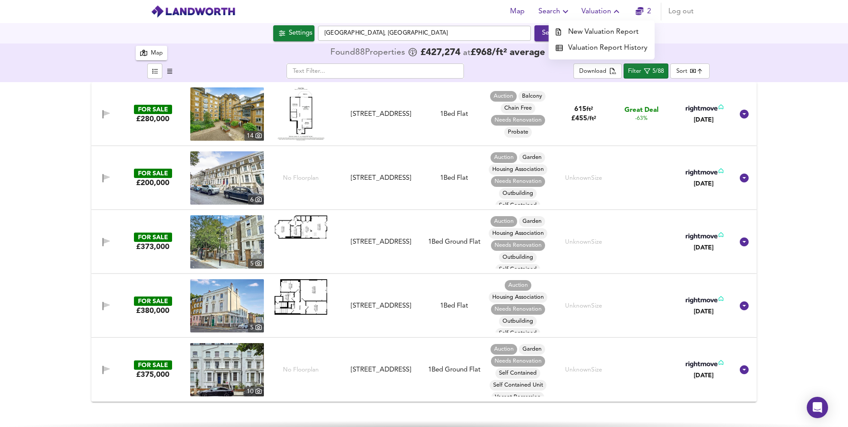  I want to click on div: Open Intercom Messenger, so click(817, 407).